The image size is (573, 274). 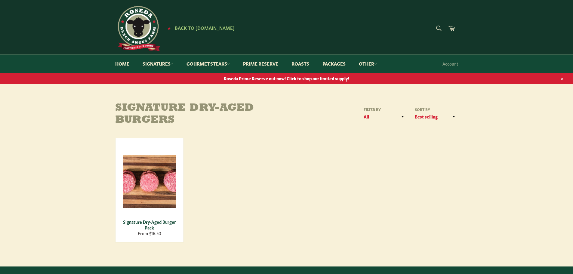 What do you see at coordinates (149, 225) in the screenshot?
I see `div: Signature Dry-Aged Burger Pack` at bounding box center [149, 225].